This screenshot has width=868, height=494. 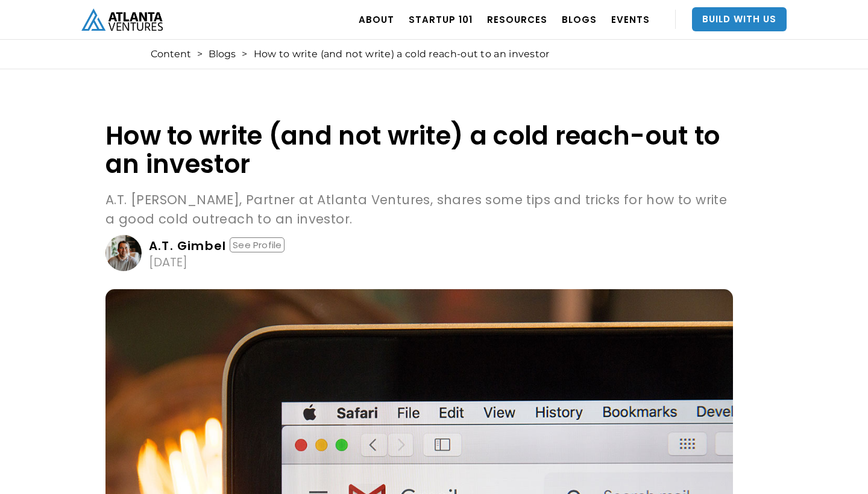 What do you see at coordinates (222, 54) in the screenshot?
I see `a: Blogs` at bounding box center [222, 54].